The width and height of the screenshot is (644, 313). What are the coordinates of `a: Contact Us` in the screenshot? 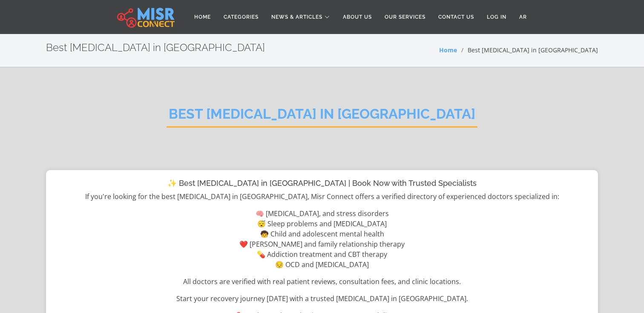 It's located at (456, 17).